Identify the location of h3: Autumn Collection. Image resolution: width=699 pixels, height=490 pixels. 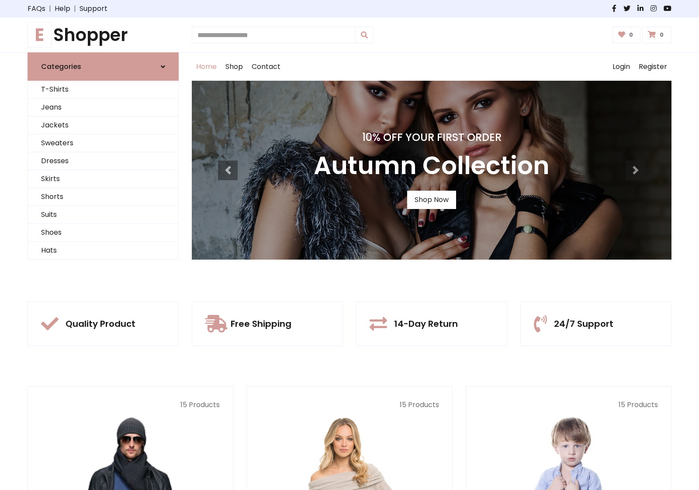
(431, 166).